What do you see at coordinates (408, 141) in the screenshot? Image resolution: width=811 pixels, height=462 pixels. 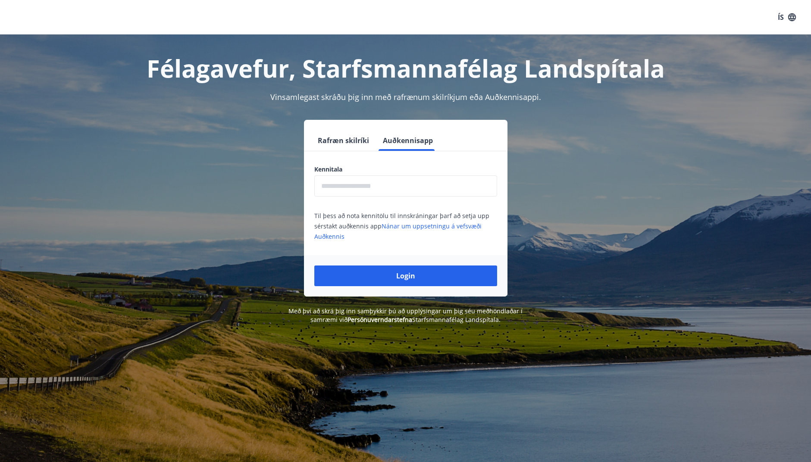 I see `button: Auðkennisapp` at bounding box center [408, 141].